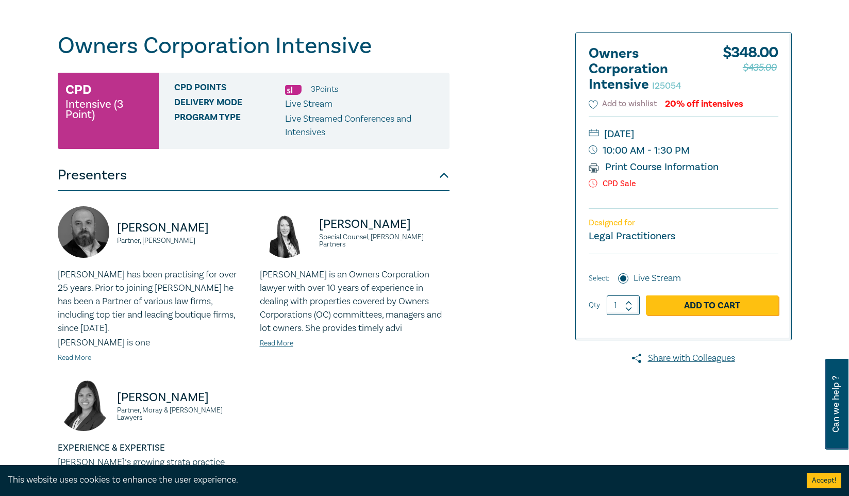  I want to click on a: Add to Cart, so click(712, 305).